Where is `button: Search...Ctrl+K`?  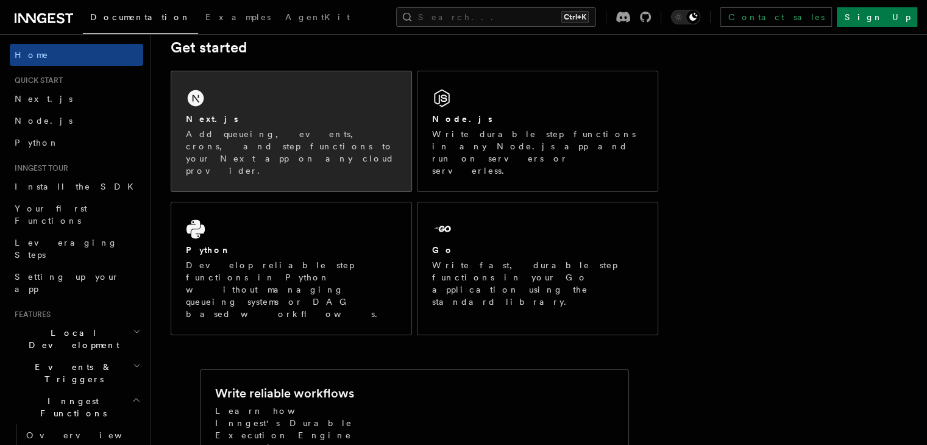 button: Search...Ctrl+K is located at coordinates (496, 17).